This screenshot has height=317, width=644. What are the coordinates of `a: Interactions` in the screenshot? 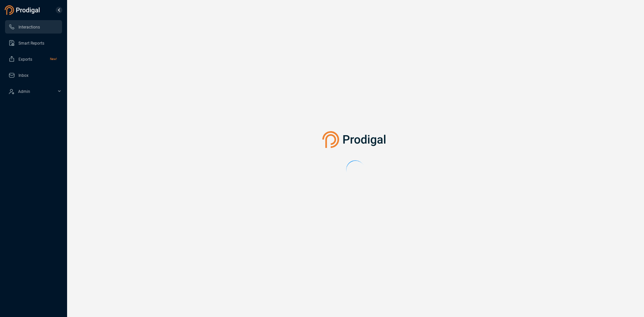 It's located at (33, 27).